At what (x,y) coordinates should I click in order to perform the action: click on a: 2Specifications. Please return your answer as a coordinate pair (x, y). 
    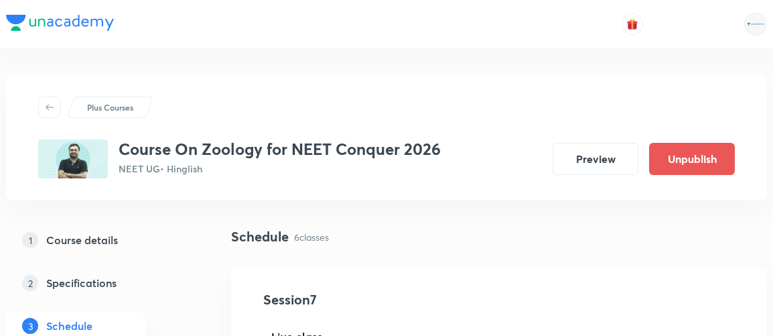
    Looking at the image, I should click on (97, 283).